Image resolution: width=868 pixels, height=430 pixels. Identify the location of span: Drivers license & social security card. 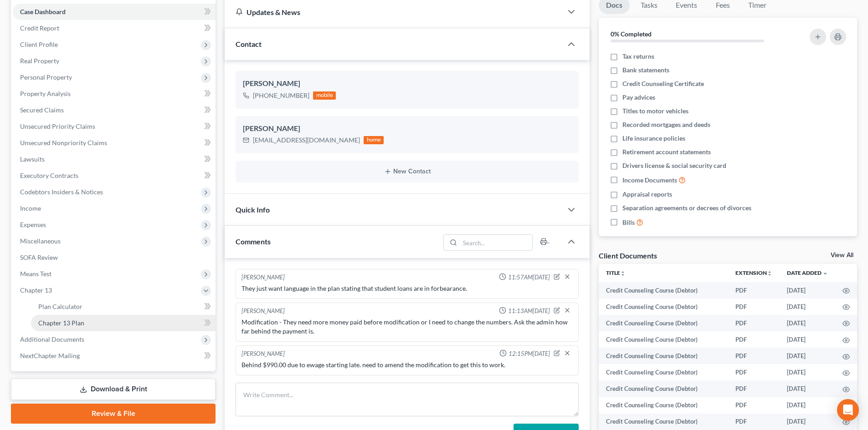
(674, 166).